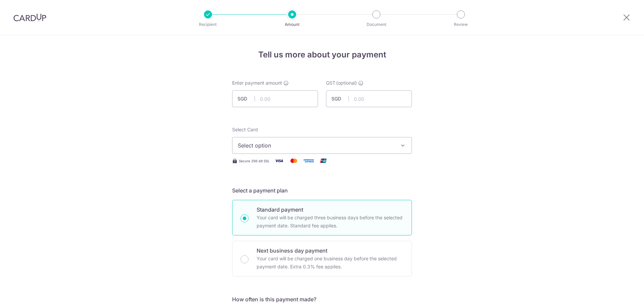 This screenshot has width=644, height=306. Describe the element at coordinates (323, 160) in the screenshot. I see `img: Union Pay` at that location.